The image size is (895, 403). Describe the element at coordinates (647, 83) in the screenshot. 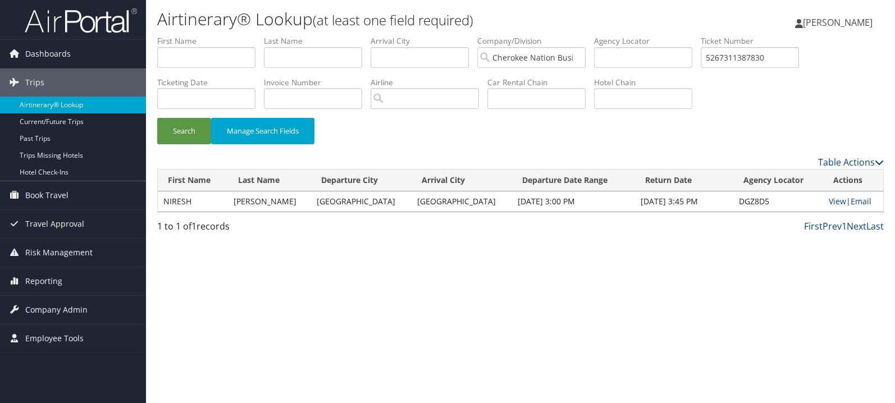

I see `label: Hotel Chain` at that location.